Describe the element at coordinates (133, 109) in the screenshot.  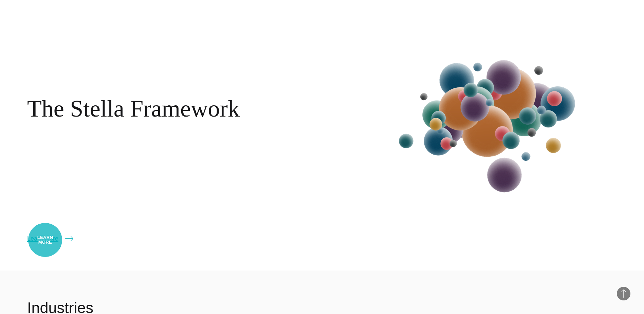
I see `h2: The Stella Framework` at that location.